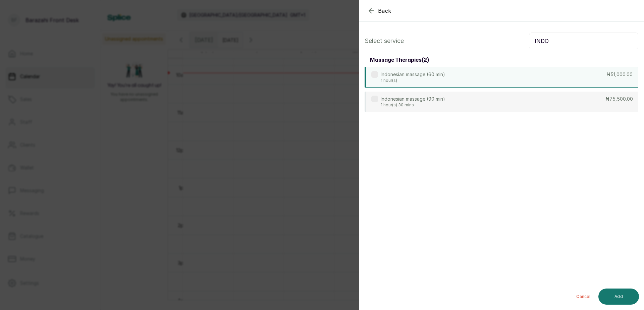 The width and height of the screenshot is (644, 310). Describe the element at coordinates (379, 11) in the screenshot. I see `button: Back` at that location.